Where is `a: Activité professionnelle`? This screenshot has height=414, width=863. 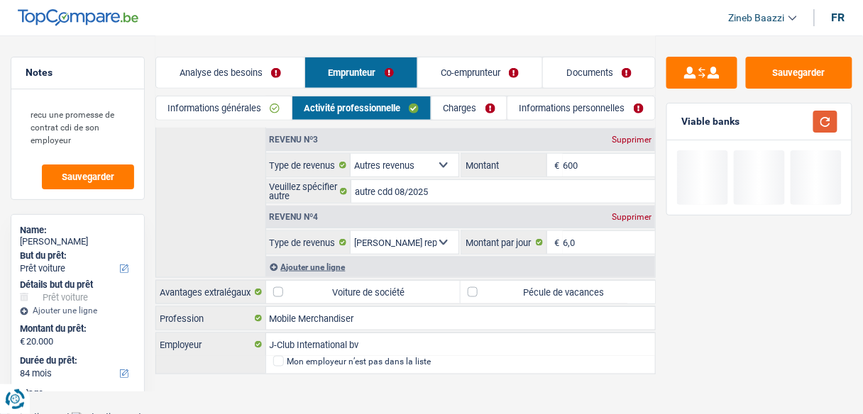
a: Activité professionnelle is located at coordinates (361, 108).